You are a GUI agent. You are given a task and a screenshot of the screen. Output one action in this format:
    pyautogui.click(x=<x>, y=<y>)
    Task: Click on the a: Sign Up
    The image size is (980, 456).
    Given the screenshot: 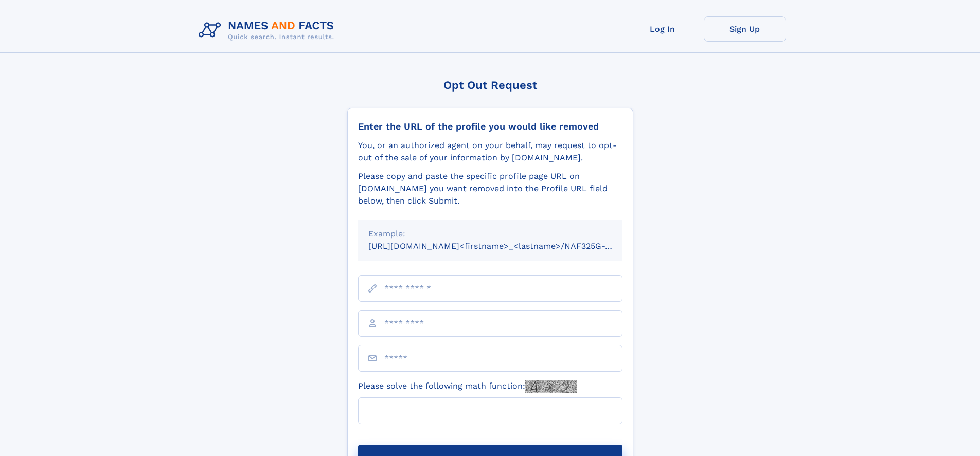 What is the action you would take?
    pyautogui.click(x=745, y=29)
    